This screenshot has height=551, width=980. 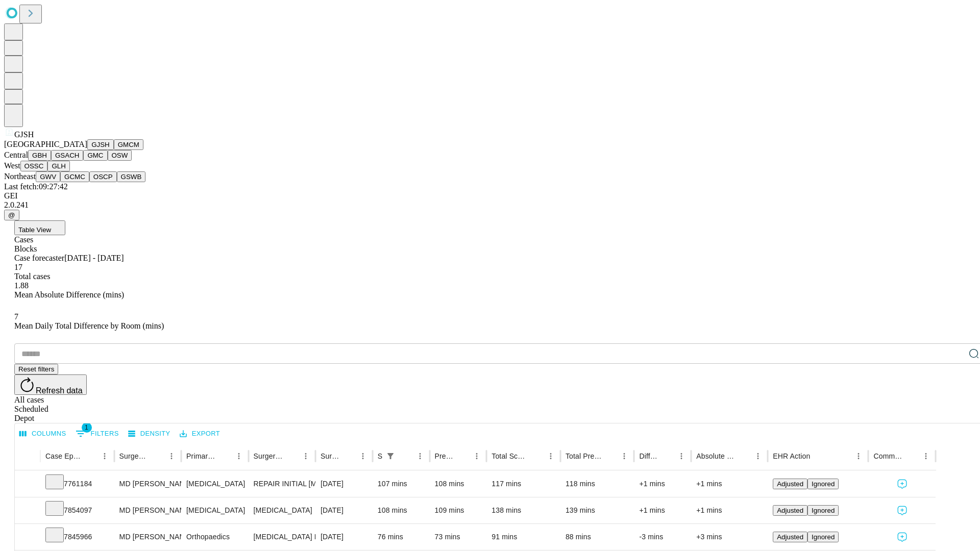 I want to click on div: Comments, so click(x=889, y=456).